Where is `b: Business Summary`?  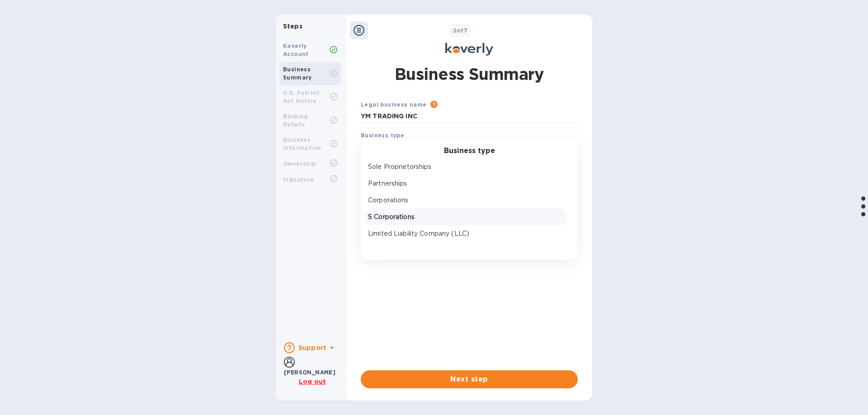
b: Business Summary is located at coordinates (297, 73).